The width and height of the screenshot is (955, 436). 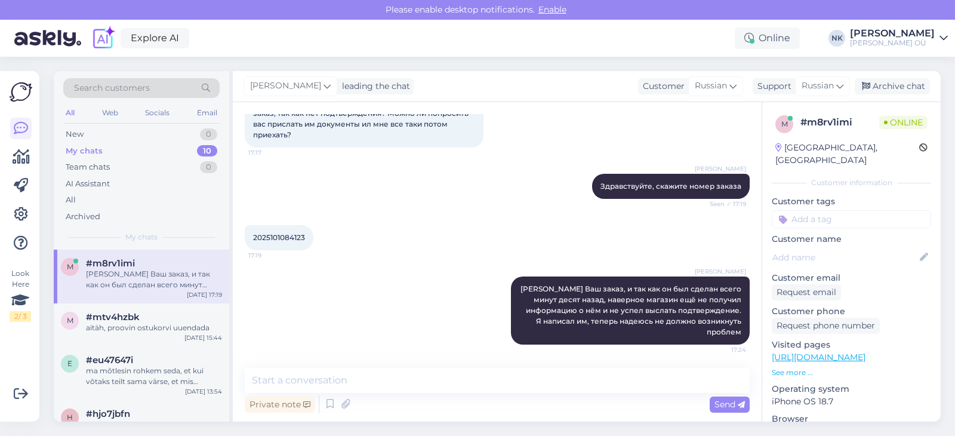 What do you see at coordinates (851, 219) in the screenshot?
I see `input: Add a tag` at bounding box center [851, 219].